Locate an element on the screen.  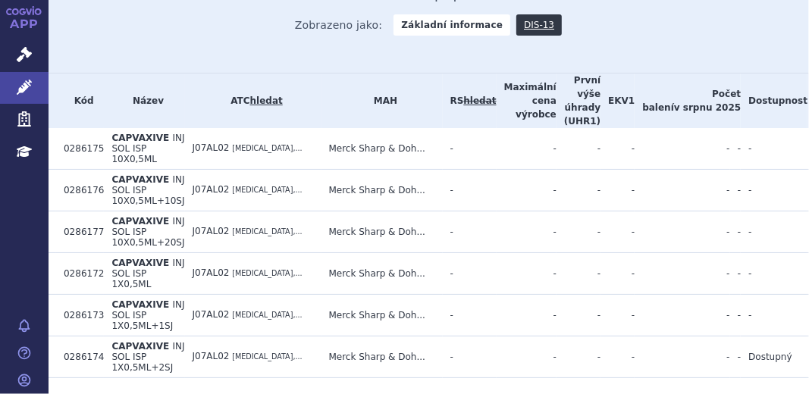
th: Kód is located at coordinates (80, 101).